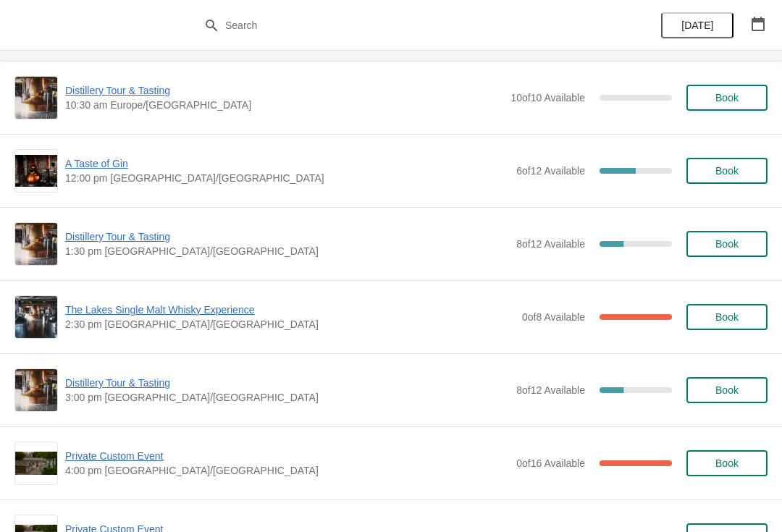 This screenshot has height=532, width=782. What do you see at coordinates (36, 171) in the screenshot?
I see `img: A Taste of Gin | | 12:00 pm Europe/London` at bounding box center [36, 171].